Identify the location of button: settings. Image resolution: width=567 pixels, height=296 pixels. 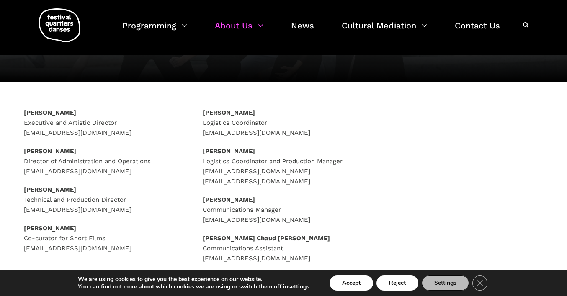
(299, 287).